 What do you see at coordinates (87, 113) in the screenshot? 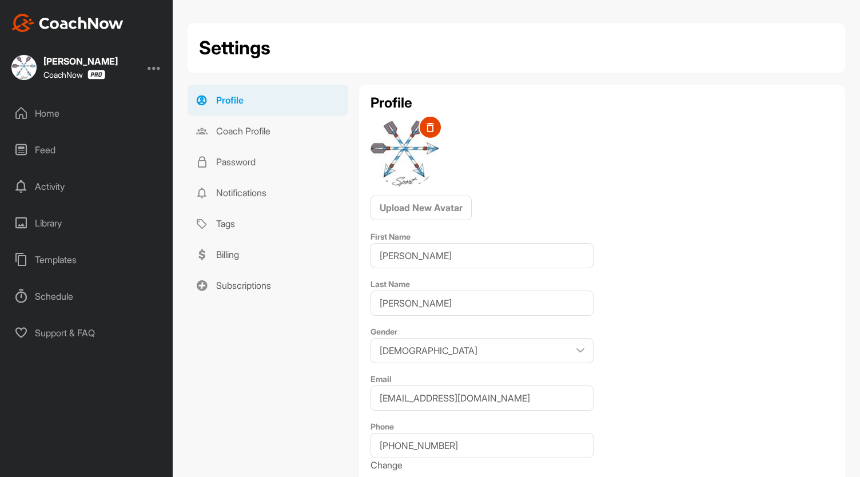
I see `div: Home` at bounding box center [87, 113].